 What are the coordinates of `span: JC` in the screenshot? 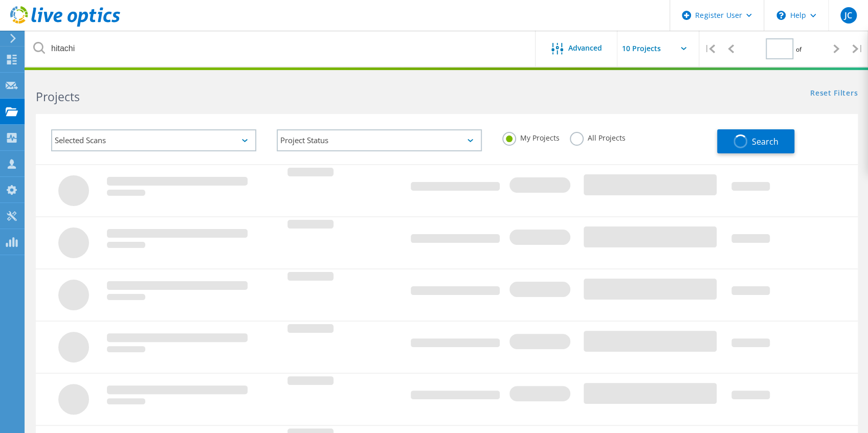 It's located at (848, 15).